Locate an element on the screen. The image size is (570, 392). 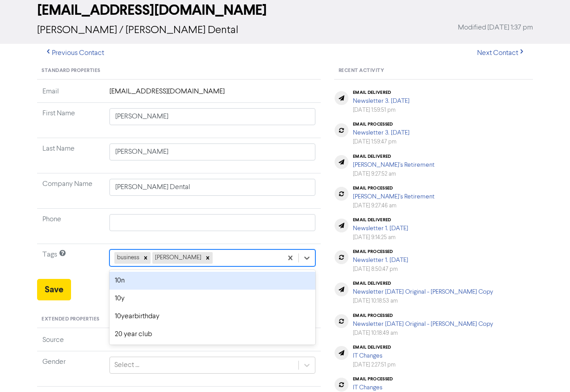
div: business is located at coordinates (127, 258).